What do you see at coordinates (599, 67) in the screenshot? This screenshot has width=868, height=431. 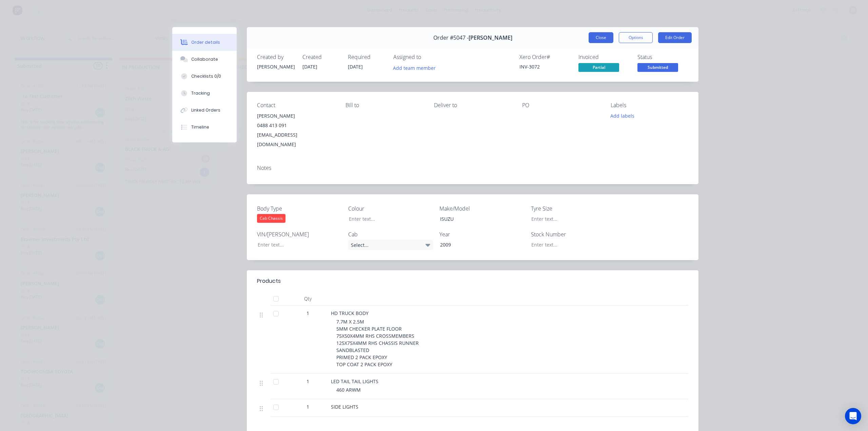 I see `span: Partial` at bounding box center [599, 67].